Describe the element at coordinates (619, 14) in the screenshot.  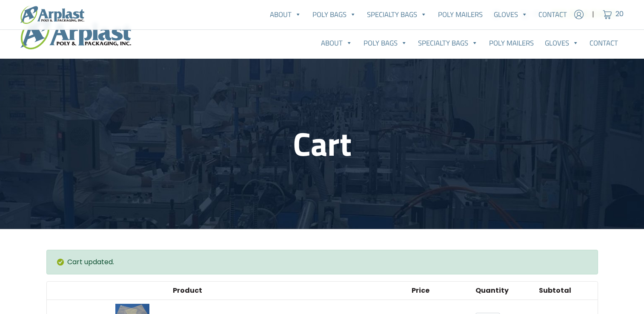
I see `span: 20` at that location.